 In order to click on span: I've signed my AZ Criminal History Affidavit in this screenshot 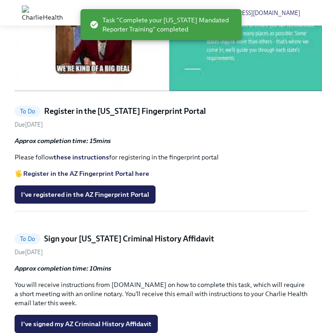, I will do `click(86, 324)`.